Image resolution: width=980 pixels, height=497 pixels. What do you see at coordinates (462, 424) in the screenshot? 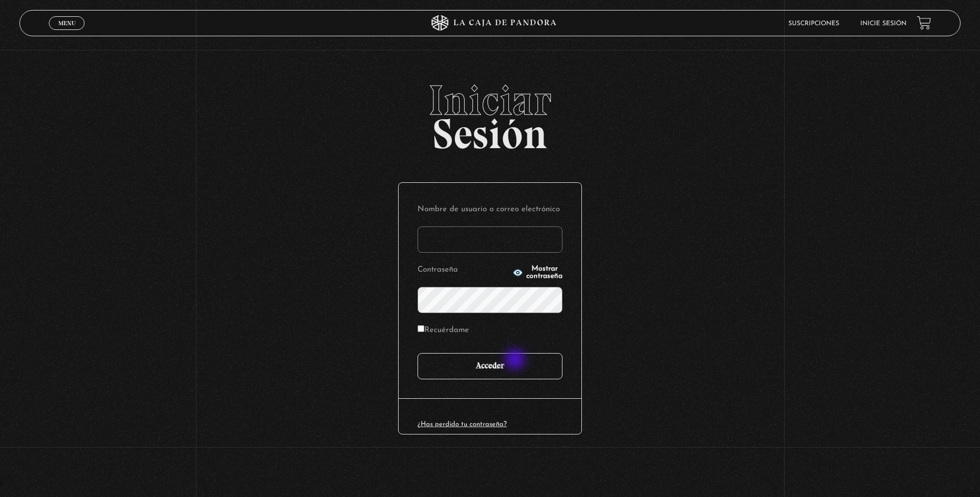
I see `a: ¿Has perdido tu contraseña?` at bounding box center [462, 424].